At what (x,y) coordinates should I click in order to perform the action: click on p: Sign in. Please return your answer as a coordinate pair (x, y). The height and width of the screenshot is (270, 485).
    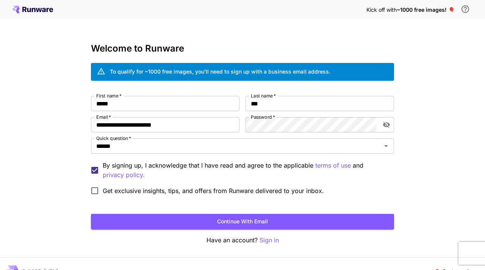
    Looking at the image, I should click on (269, 240).